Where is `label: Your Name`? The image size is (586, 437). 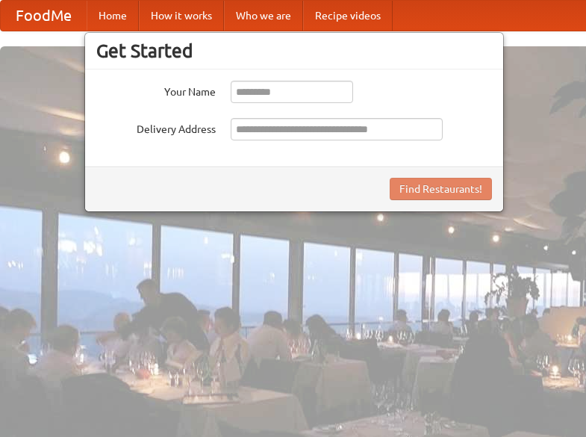 label: Your Name is located at coordinates (156, 90).